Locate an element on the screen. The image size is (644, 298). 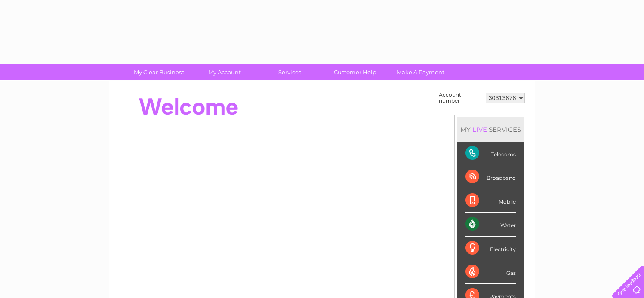
td: Account number is located at coordinates (460, 98).